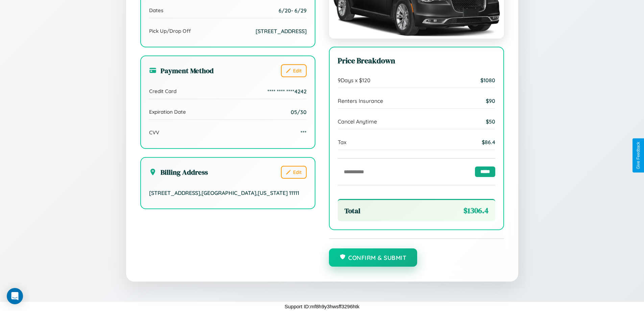 The height and width of the screenshot is (311, 644). Describe the element at coordinates (361, 101) in the screenshot. I see `span: Renters Insurance` at that location.